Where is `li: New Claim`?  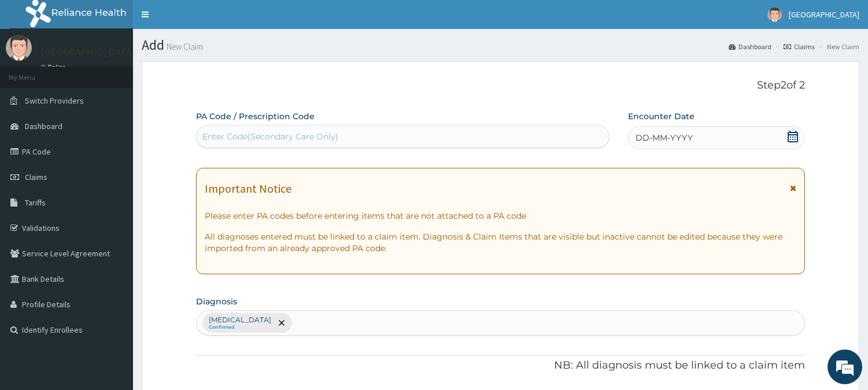 li: New Claim is located at coordinates (837, 46).